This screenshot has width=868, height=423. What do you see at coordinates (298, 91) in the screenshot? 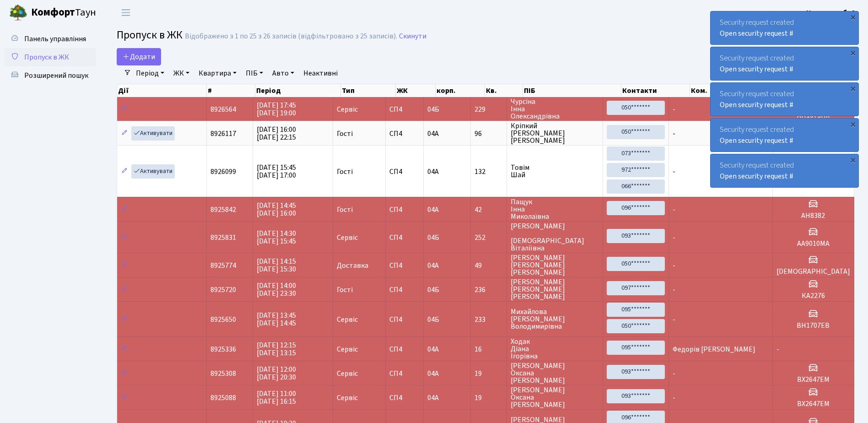
I see `th: Період` at bounding box center [298, 91].